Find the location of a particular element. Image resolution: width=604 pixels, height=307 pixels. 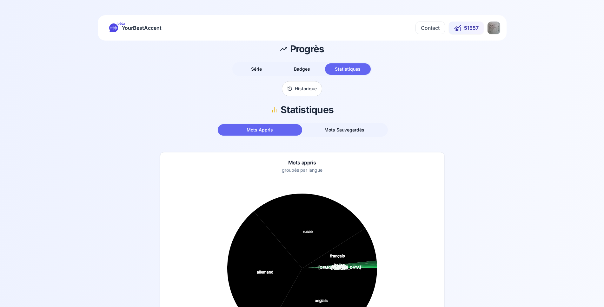

button: Contact is located at coordinates (430, 28).